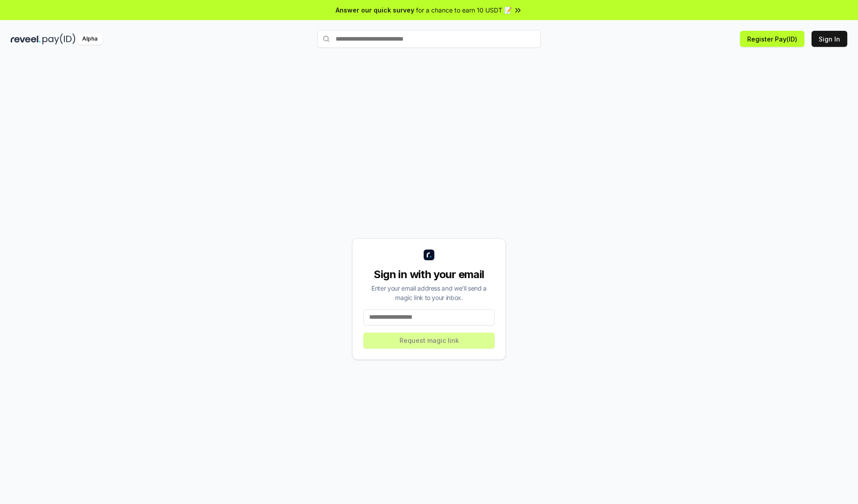 This screenshot has width=858, height=504. What do you see at coordinates (90, 39) in the screenshot?
I see `div: Alpha` at bounding box center [90, 39].